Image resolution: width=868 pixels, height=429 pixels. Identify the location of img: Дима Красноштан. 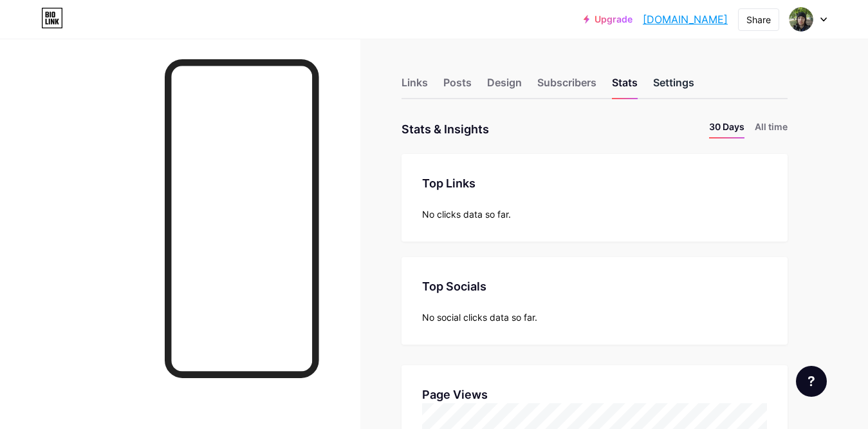
(801, 19).